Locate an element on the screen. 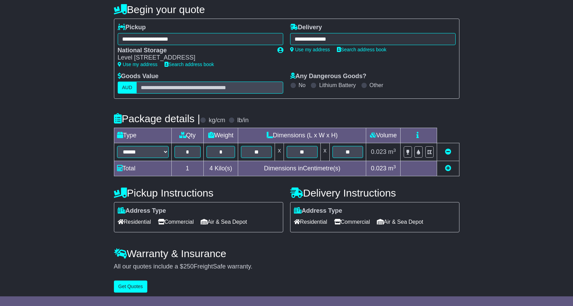  label: Other is located at coordinates (376, 85).